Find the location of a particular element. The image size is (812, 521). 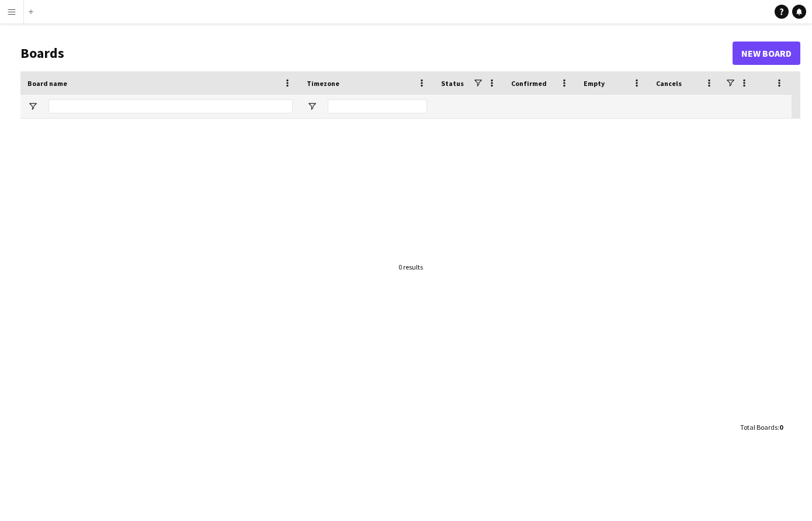

span: Empty is located at coordinates (594, 83).